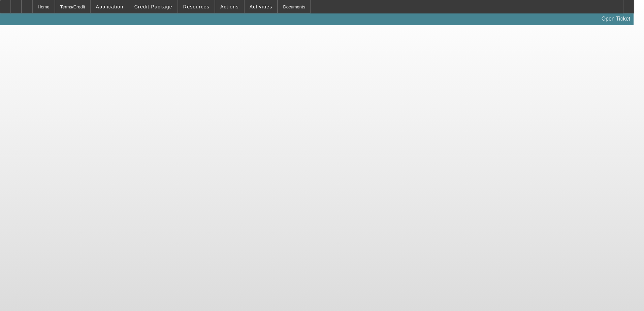 This screenshot has height=311, width=644. What do you see at coordinates (615, 18) in the screenshot?
I see `a: Open Ticket` at bounding box center [615, 18].